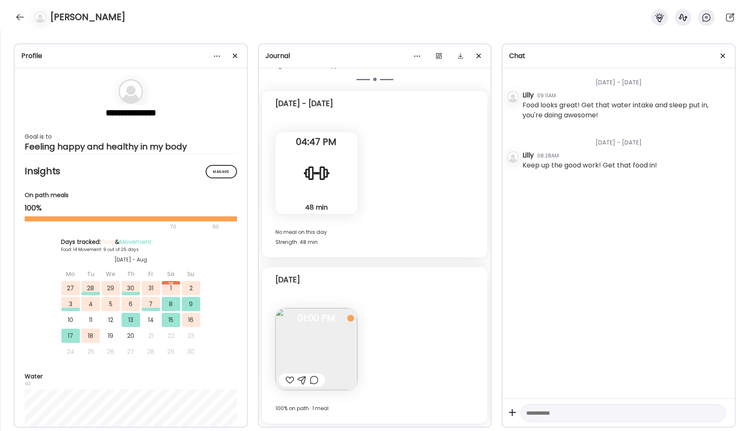  What do you see at coordinates (546, 96) in the screenshot?
I see `div: 09:11AM` at bounding box center [546, 96].